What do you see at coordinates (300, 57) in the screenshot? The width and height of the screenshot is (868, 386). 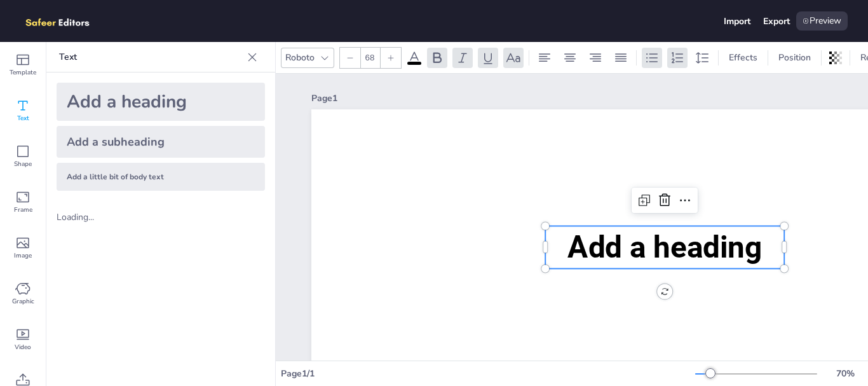 I see `div: Roboto` at bounding box center [300, 57].